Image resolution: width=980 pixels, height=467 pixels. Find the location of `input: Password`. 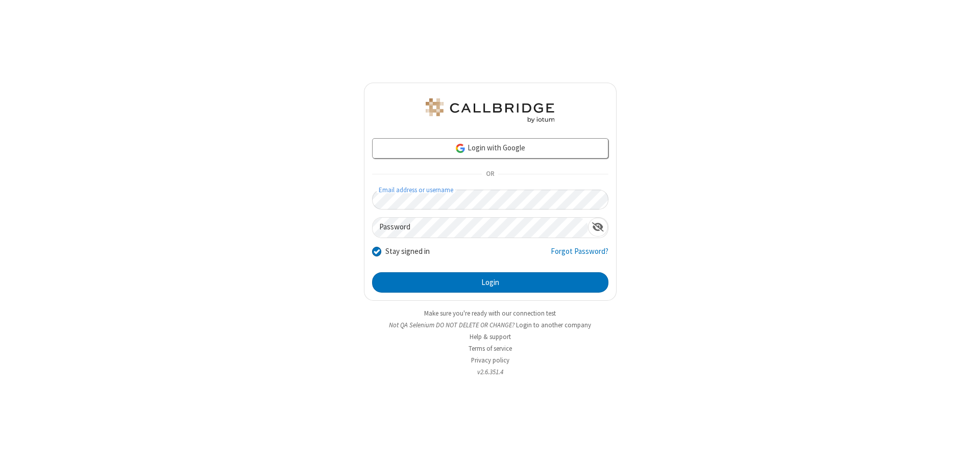

input: Password is located at coordinates (480, 228).